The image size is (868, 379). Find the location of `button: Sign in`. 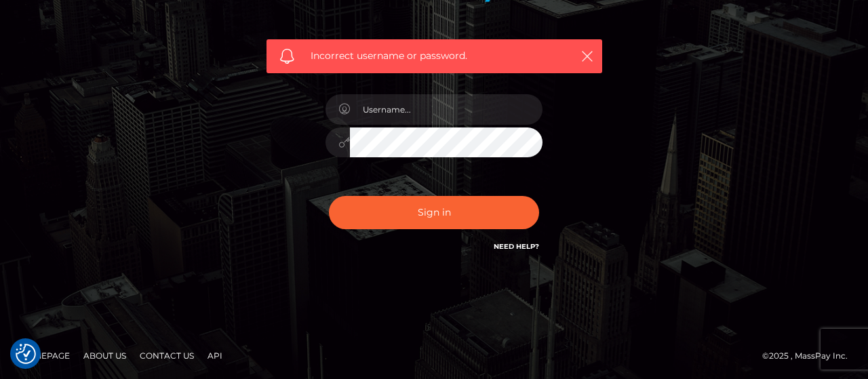

button: Sign in is located at coordinates (434, 212).